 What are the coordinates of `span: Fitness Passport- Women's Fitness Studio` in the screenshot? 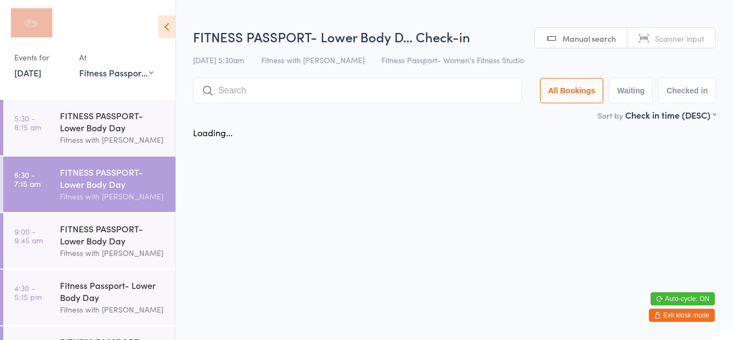 It's located at (452, 60).